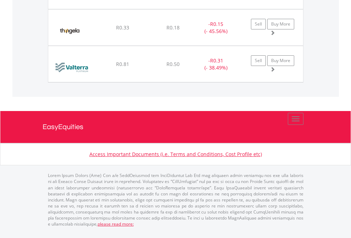 This screenshot has width=351, height=238. What do you see at coordinates (216, 28) in the screenshot?
I see `div: - (- 45.56%)` at bounding box center [216, 28].